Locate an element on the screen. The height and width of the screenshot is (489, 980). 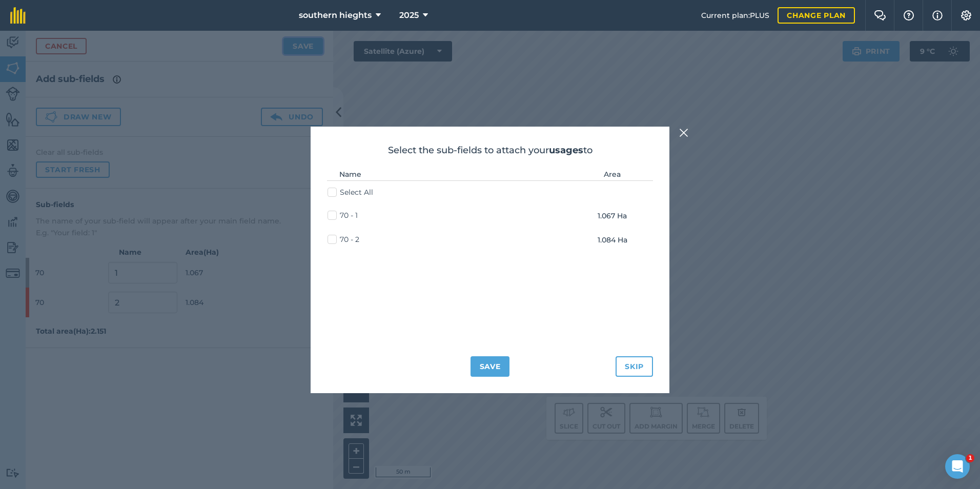
img: svg+xml;base64,PHN2ZyB4bWxucz0iaHR0cDovL3d3dy53My5vcmcvMjAwMC9zdmciIHdpZHRoPSIxNyIgaGVpZ2h0PSIxNy... is located at coordinates (938, 15).